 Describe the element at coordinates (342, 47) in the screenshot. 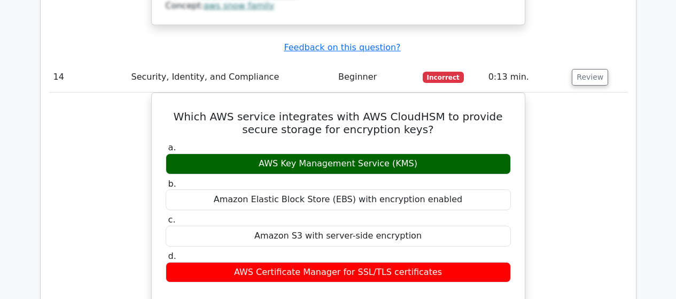

I see `a: Feedback on this question?` at that location.